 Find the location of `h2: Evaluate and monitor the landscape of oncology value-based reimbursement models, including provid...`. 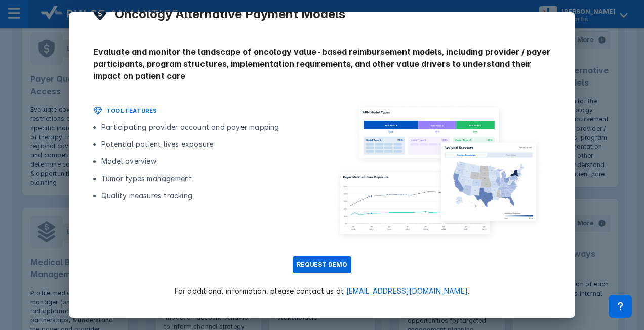

h2: Evaluate and monitor the landscape of oncology value-based reimbursement models, including provid... is located at coordinates (322, 63).